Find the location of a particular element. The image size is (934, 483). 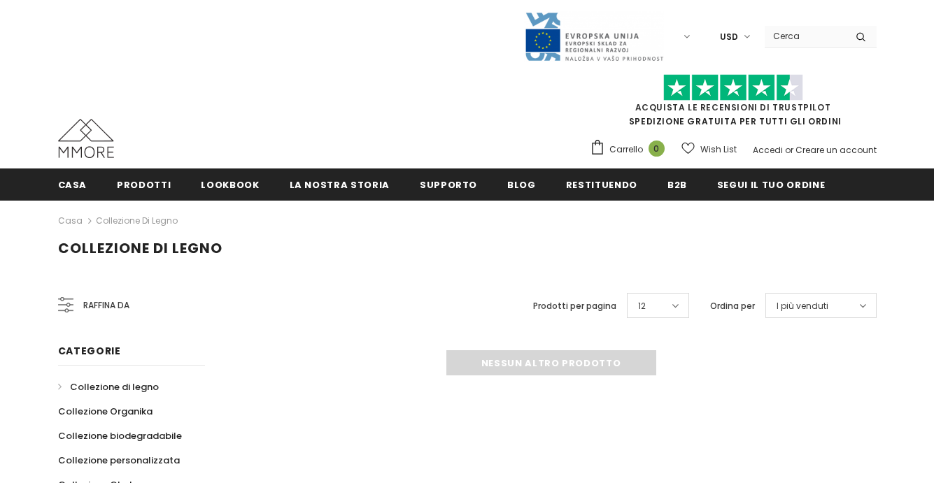

span: I più venduti is located at coordinates (803, 306).